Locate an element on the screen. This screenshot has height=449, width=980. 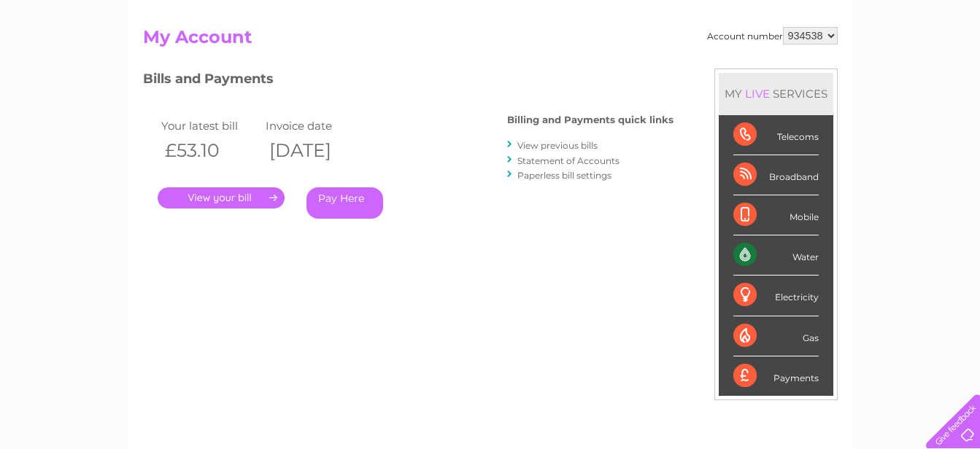
th: £53.10 is located at coordinates (210, 150).